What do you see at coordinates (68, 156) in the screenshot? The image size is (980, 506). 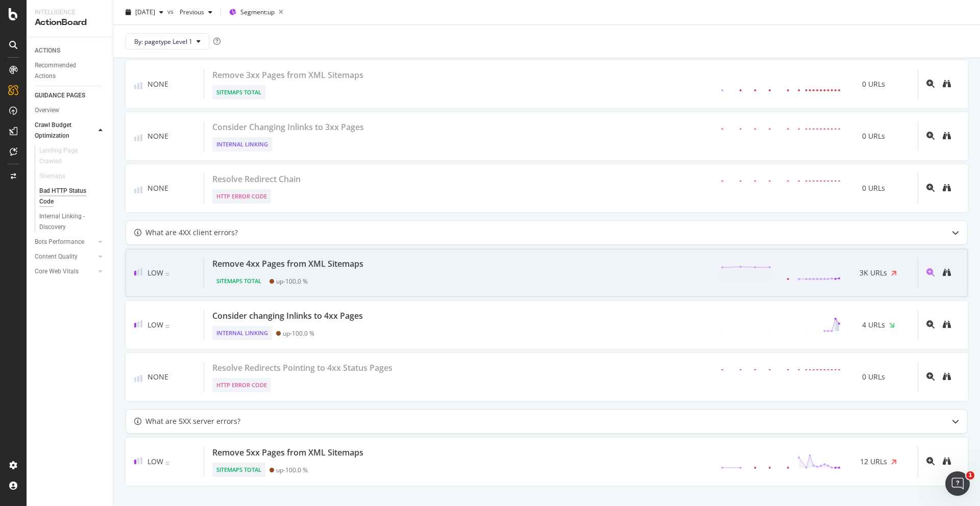 I see `div: Landing Page Crawled` at bounding box center [68, 156].